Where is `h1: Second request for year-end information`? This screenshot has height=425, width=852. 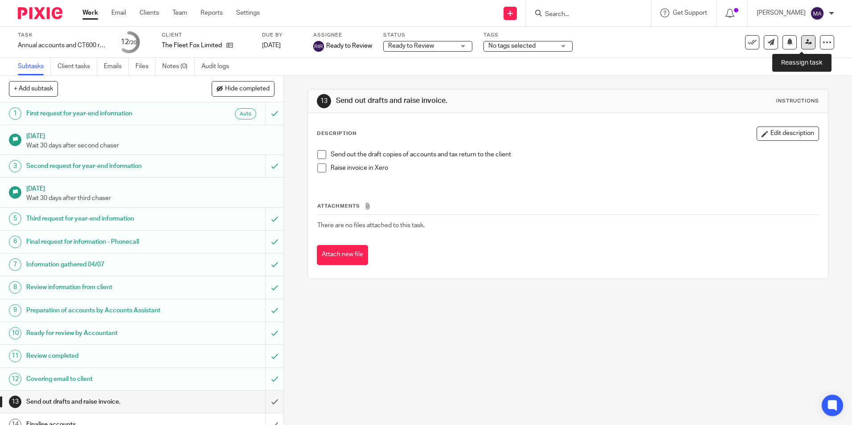
h1: Second request for year-end information is located at coordinates (103, 166).